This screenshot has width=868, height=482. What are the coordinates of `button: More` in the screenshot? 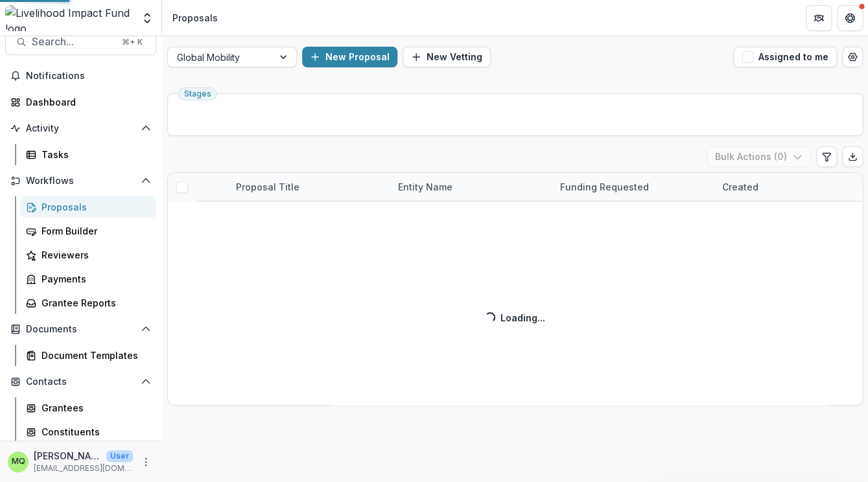 It's located at (146, 462).